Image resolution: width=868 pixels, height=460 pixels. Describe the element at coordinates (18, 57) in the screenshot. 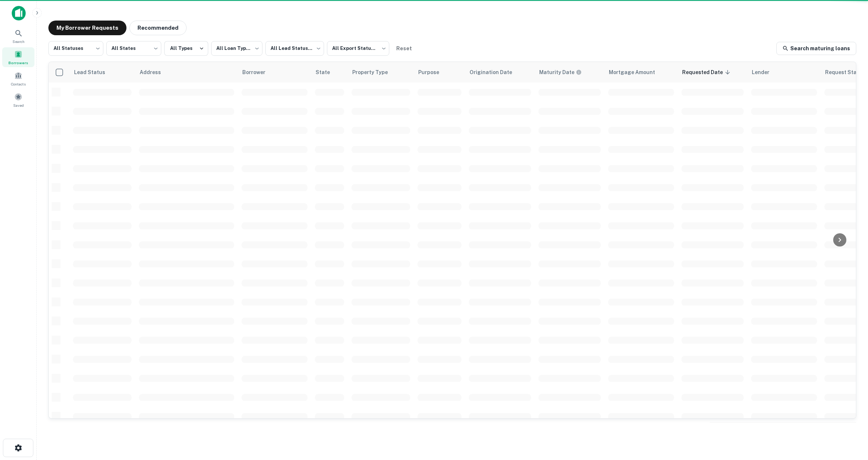

I see `div: Borrowers` at that location.